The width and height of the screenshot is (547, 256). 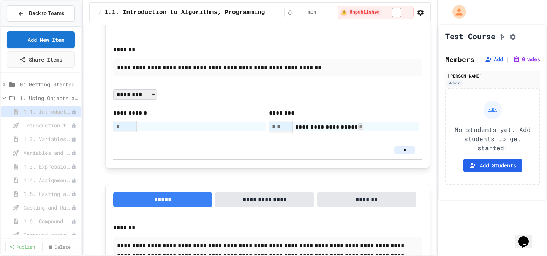 What do you see at coordinates (526, 59) in the screenshot?
I see `button: Grades` at bounding box center [526, 59].